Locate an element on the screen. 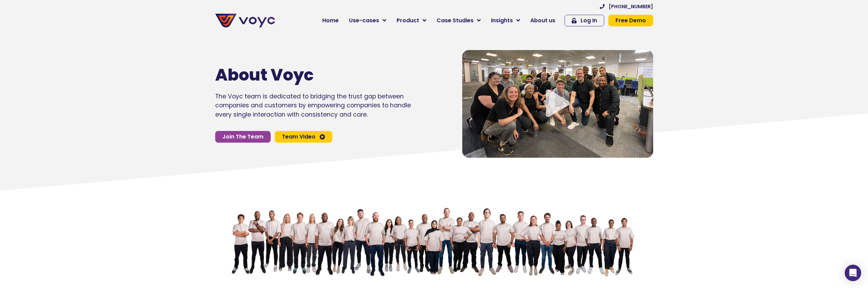  a: About us is located at coordinates (543, 20).